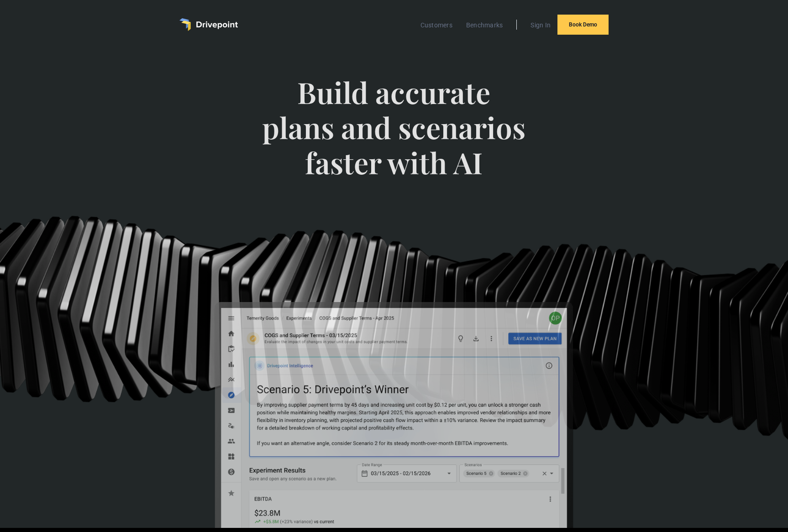 The height and width of the screenshot is (532, 788). Describe the element at coordinates (541, 25) in the screenshot. I see `a: Sign In` at that location.